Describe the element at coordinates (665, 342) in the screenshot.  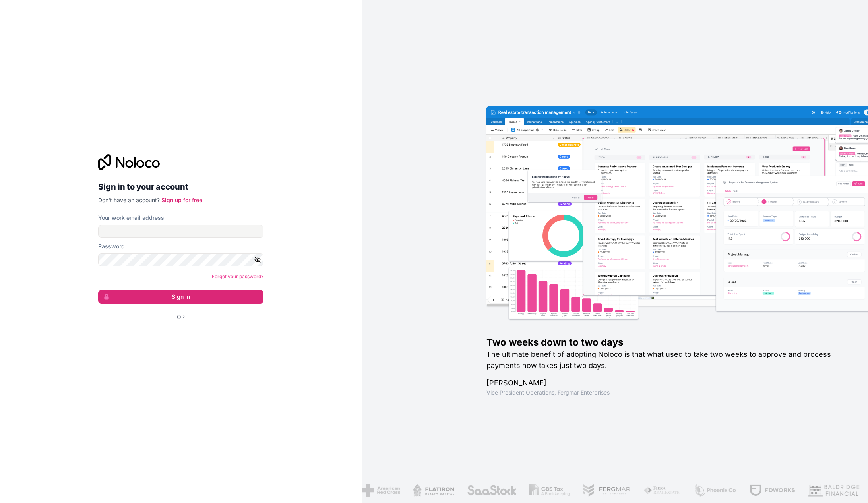
I see `h1: Two weeks down to two days` at that location.